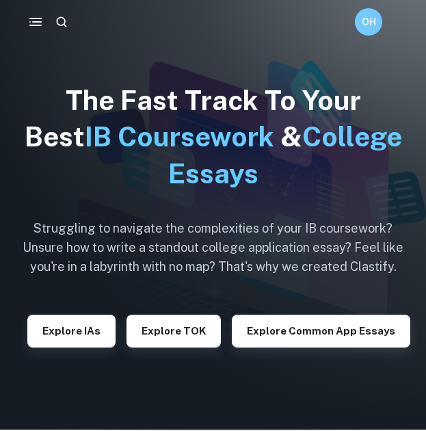  What do you see at coordinates (71, 331) in the screenshot?
I see `button: Explore IAs` at bounding box center [71, 331].